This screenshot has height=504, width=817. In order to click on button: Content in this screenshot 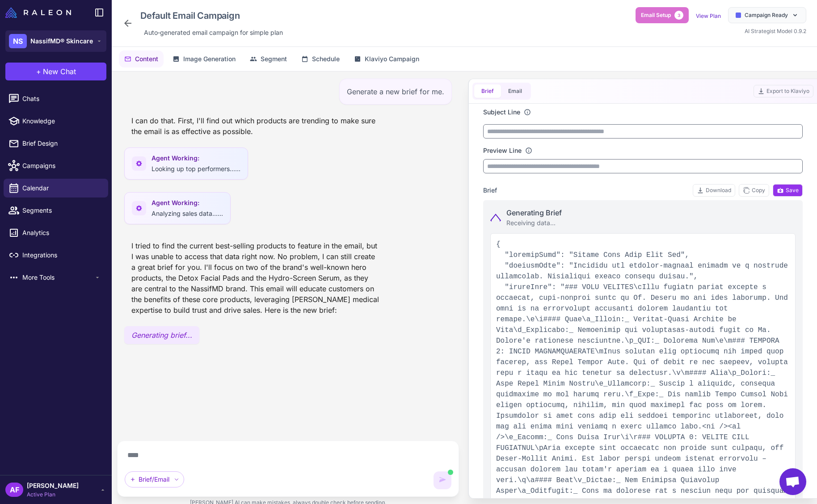, I will do `click(141, 59)`.